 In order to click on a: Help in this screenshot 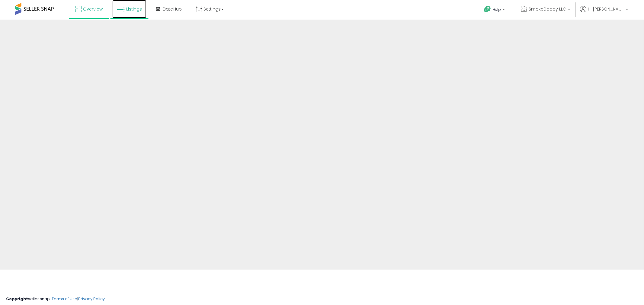, I will do `click(495, 10)`.